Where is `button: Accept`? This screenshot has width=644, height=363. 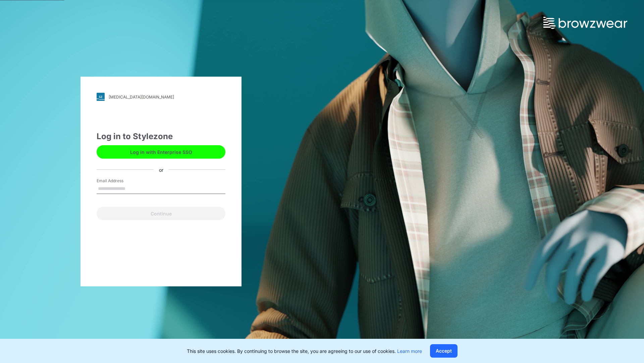 button: Accept is located at coordinates (444, 351).